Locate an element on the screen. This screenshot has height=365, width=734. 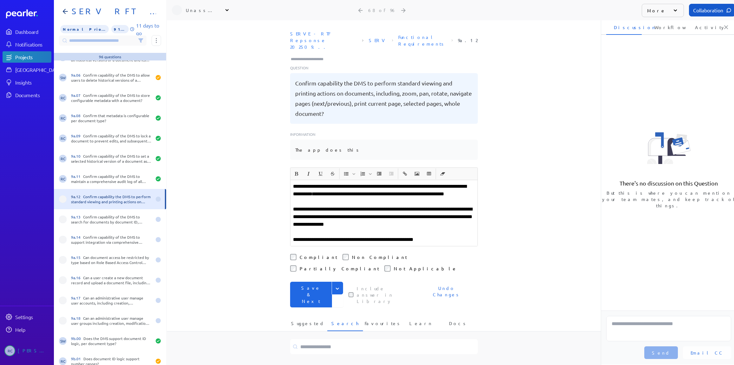
div: Projects is located at coordinates (33, 57).